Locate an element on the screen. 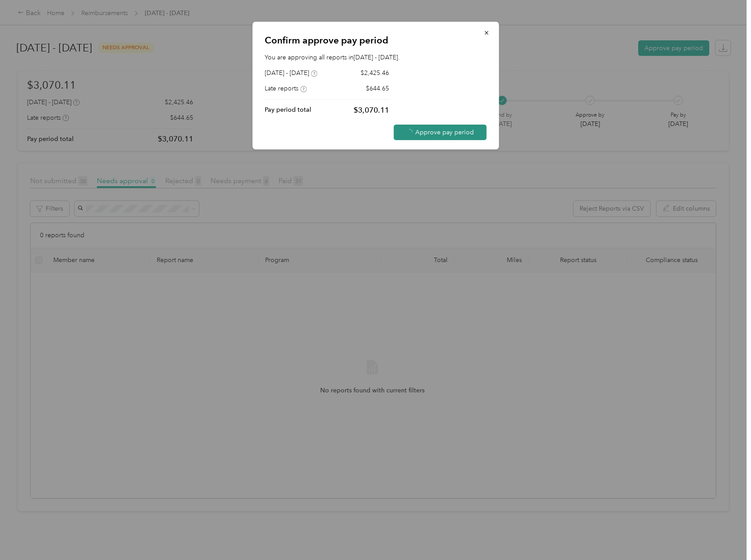 This screenshot has width=751, height=560. p: Pay period total is located at coordinates (288, 110).